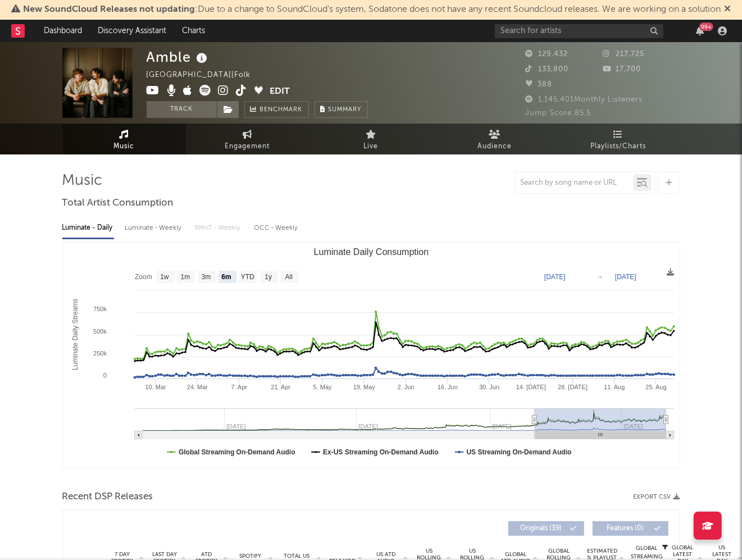 The height and width of the screenshot is (560, 742). Describe the element at coordinates (108, 497) in the screenshot. I see `span: Recent DSP Releases` at that location.